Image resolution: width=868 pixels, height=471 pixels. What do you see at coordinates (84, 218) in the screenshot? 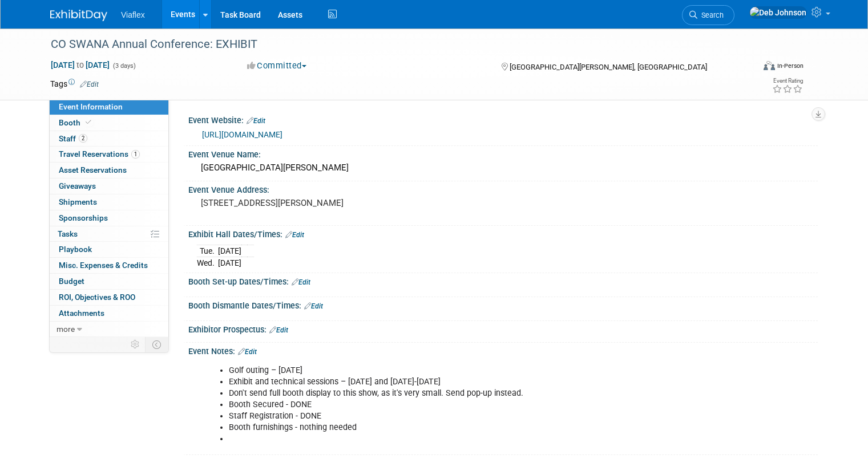
I see `span: Sponsorships` at bounding box center [84, 218].